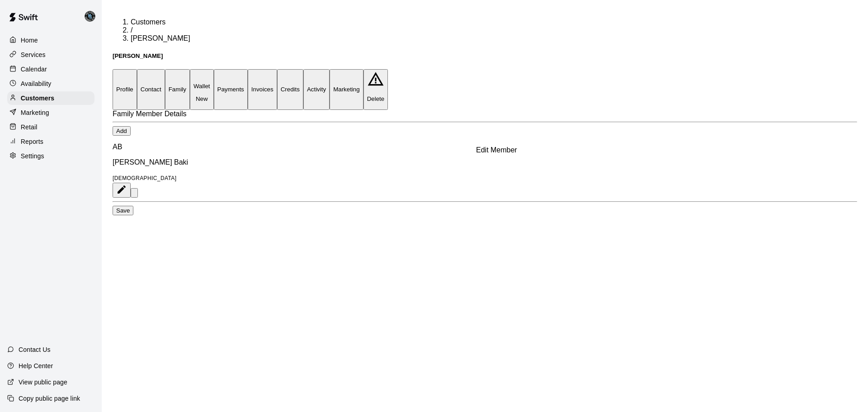 This screenshot has width=868, height=412. I want to click on p: Customers, so click(38, 99).